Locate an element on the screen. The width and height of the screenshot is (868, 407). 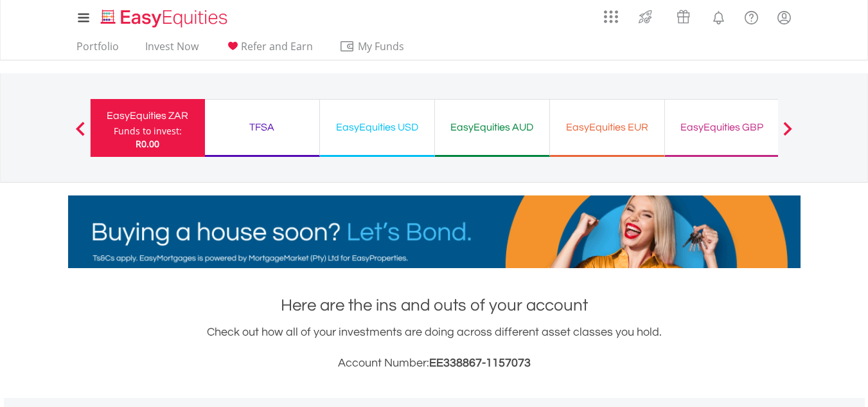
a: Vouchers is located at coordinates (683, 15).